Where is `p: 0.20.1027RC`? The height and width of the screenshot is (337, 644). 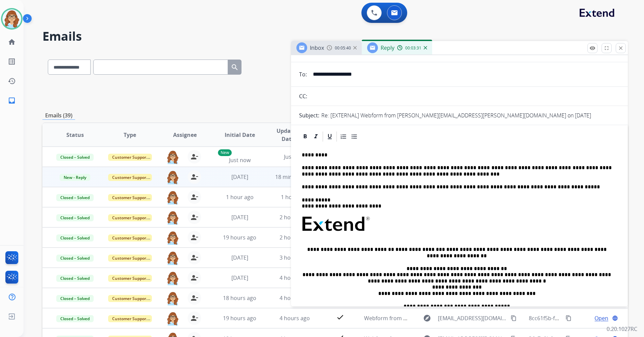 p: 0.20.1027RC is located at coordinates (622, 329).